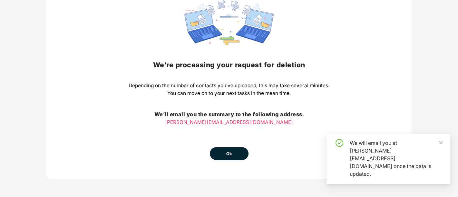  Describe the element at coordinates (229, 93) in the screenshot. I see `p: You can move on to your next tasks in the mean time.` at that location.